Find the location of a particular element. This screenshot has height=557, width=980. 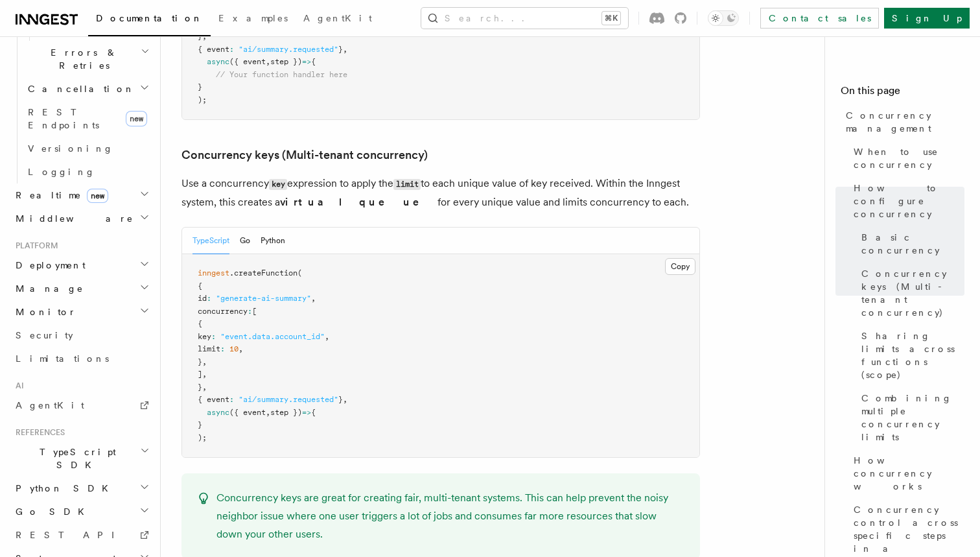

button: Manage is located at coordinates (81, 288).